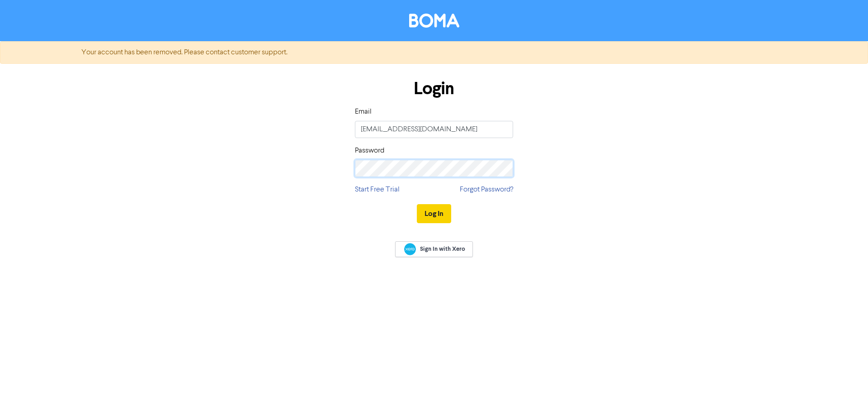 This screenshot has height=416, width=868. What do you see at coordinates (410, 249) in the screenshot?
I see `img: Xero logo` at bounding box center [410, 249].